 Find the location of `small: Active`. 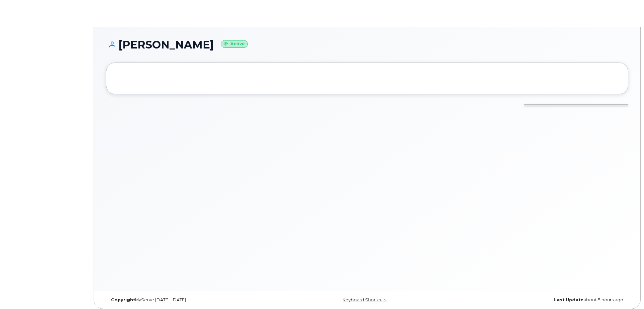

small: Active is located at coordinates (234, 44).